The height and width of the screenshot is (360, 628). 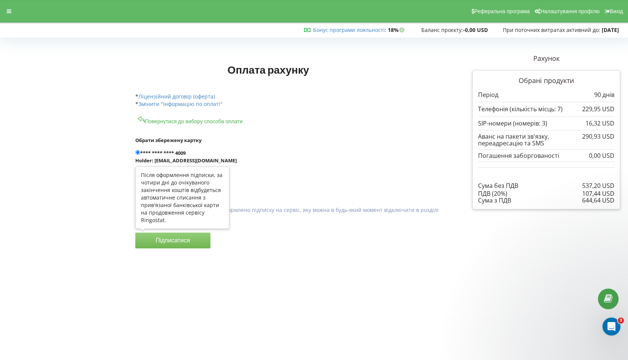 What do you see at coordinates (600, 123) in the screenshot?
I see `p: 16,32 USD` at bounding box center [600, 123].